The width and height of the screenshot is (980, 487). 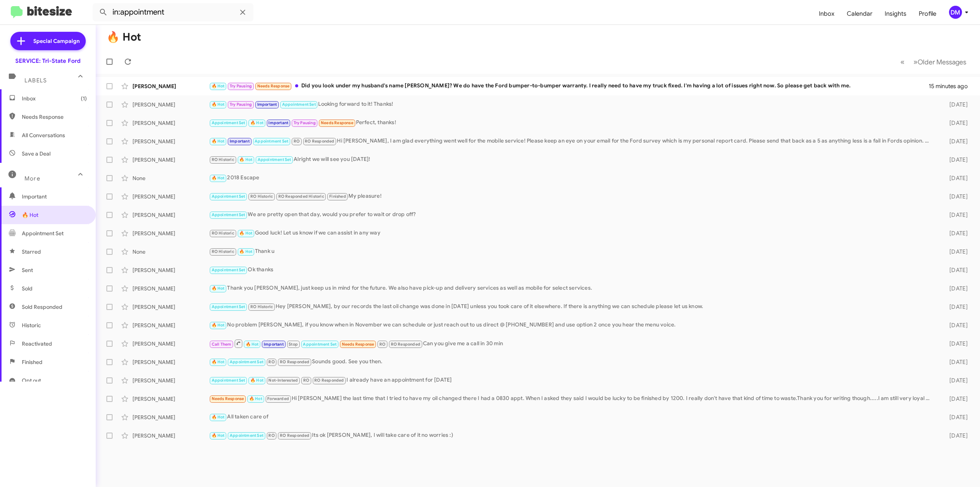 I want to click on div: DM, so click(x=955, y=12).